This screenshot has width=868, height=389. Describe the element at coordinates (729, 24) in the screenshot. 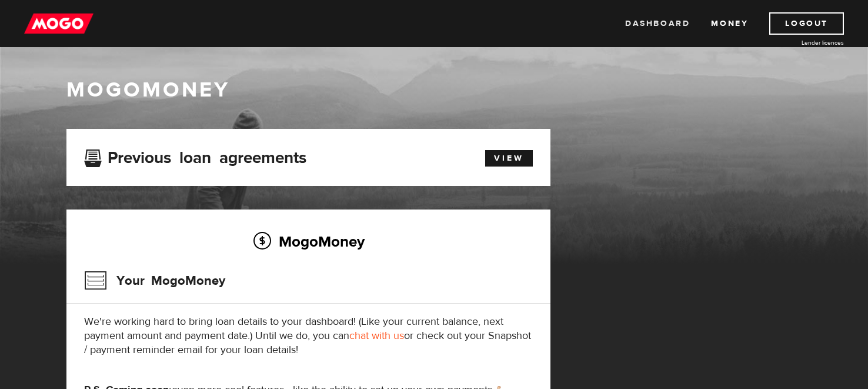

I see `a: Money` at that location.